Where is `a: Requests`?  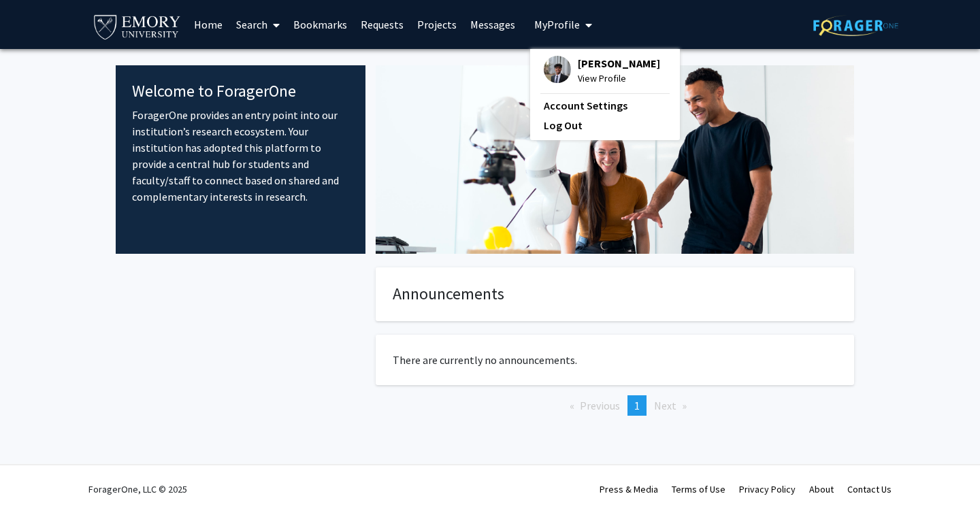 a: Requests is located at coordinates (382, 24).